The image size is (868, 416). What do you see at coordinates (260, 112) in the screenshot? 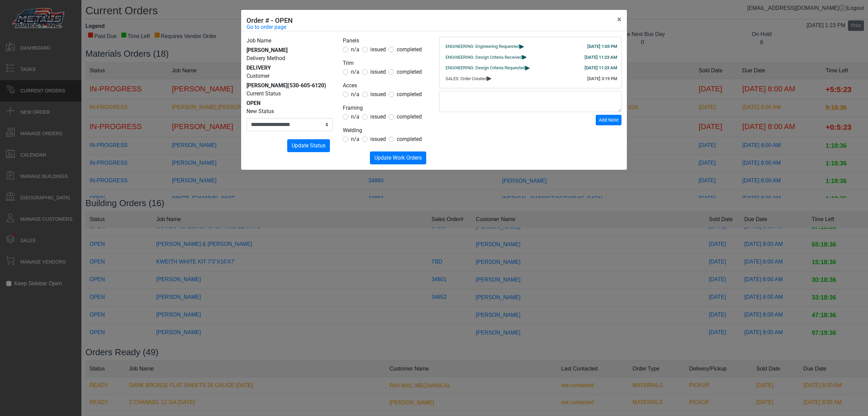
I see `label: New Status` at bounding box center [260, 112].